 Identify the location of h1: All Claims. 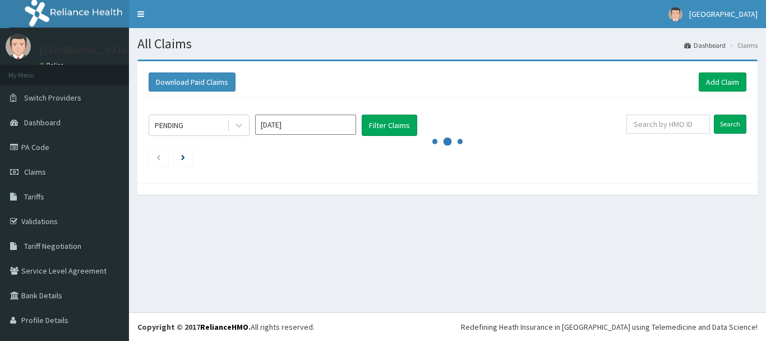
(448, 44).